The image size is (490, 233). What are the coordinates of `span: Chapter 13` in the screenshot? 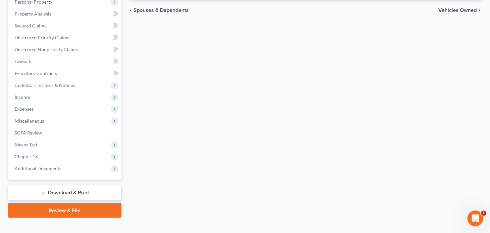 It's located at (26, 157).